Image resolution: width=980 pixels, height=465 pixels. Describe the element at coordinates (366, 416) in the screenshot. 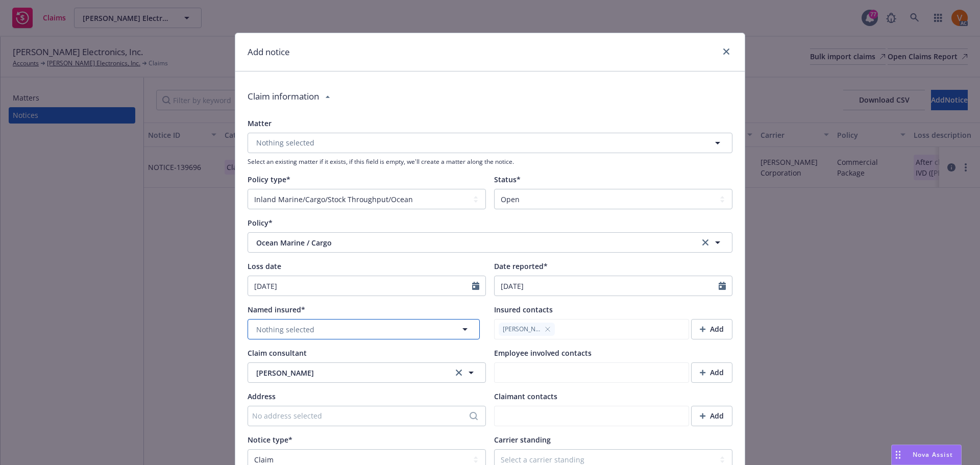

I see `button: No address selected` at that location.